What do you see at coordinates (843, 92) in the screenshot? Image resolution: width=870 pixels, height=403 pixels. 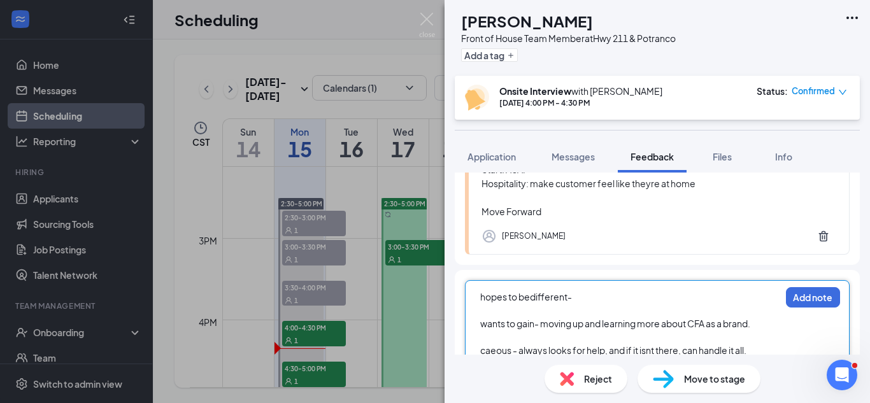 I see `span: down` at bounding box center [843, 92].